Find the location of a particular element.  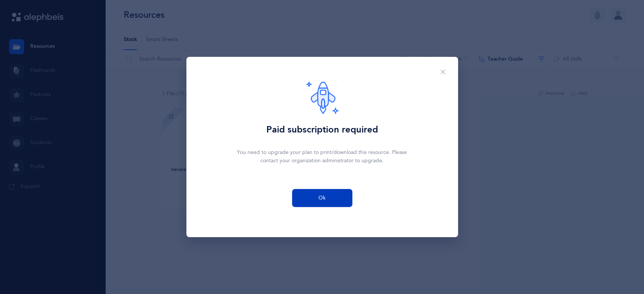

img: premium.svg is located at coordinates (322, 98).